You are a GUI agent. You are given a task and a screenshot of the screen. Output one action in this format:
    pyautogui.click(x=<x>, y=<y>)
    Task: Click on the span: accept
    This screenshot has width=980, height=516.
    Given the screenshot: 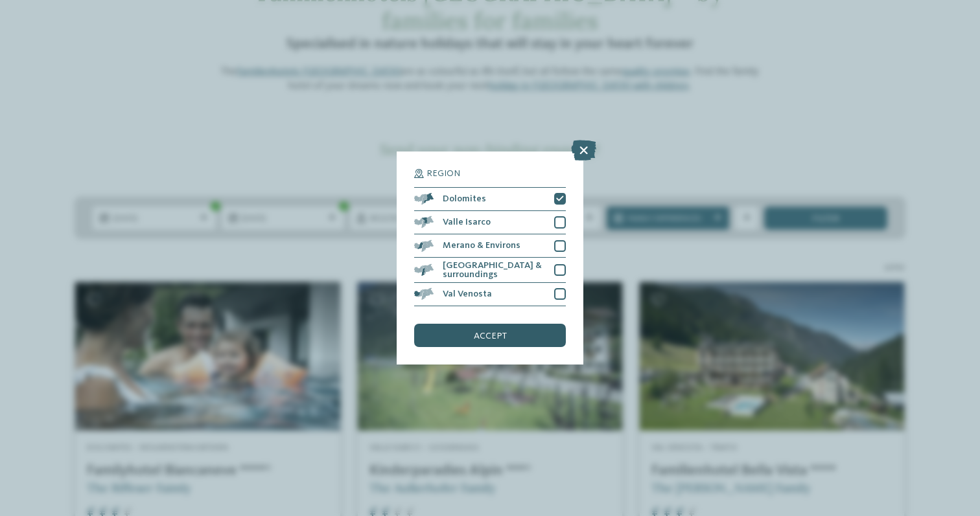 What is the action you would take?
    pyautogui.click(x=490, y=336)
    